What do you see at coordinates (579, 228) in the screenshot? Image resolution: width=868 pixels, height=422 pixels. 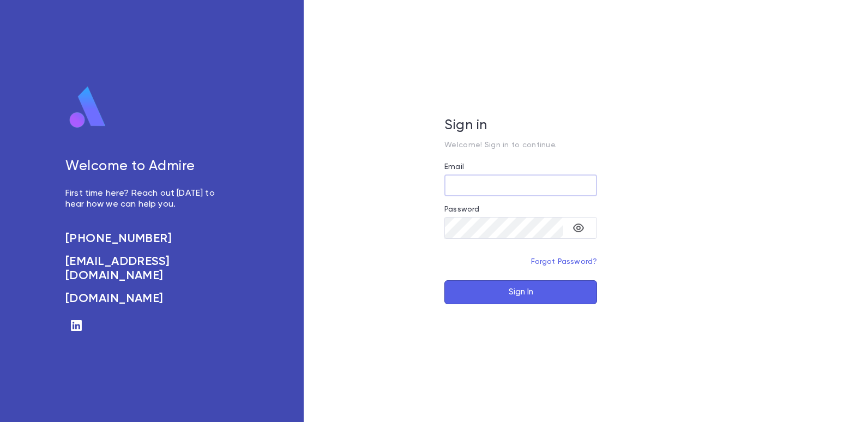 I see `button: toggle password visibility` at bounding box center [579, 228].